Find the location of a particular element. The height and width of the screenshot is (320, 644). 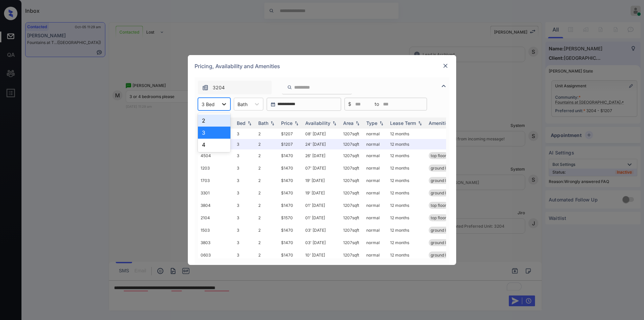

div: 3 is located at coordinates (214, 133).